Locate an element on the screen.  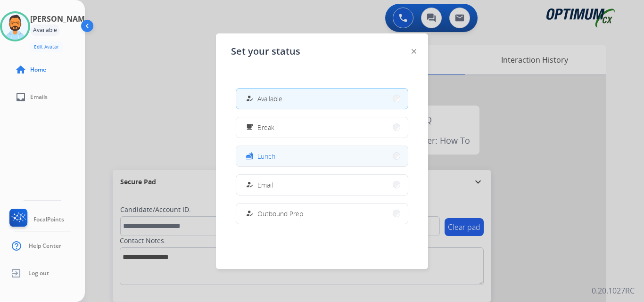
span: Set your status is located at coordinates (265, 52).